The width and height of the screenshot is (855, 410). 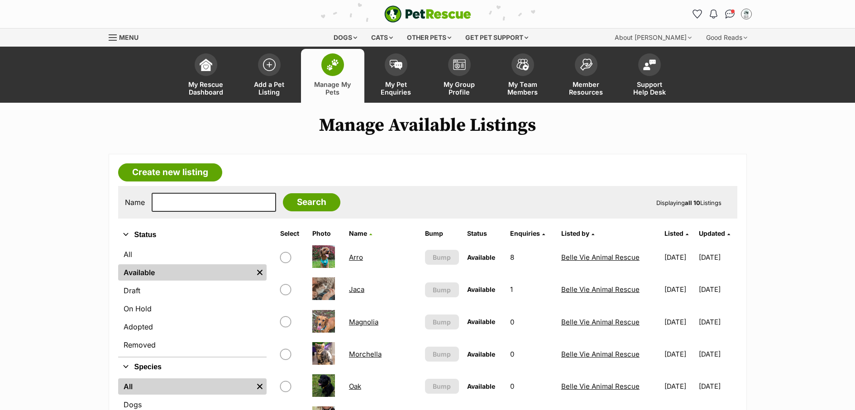 I want to click on div: Other pets, so click(x=429, y=38).